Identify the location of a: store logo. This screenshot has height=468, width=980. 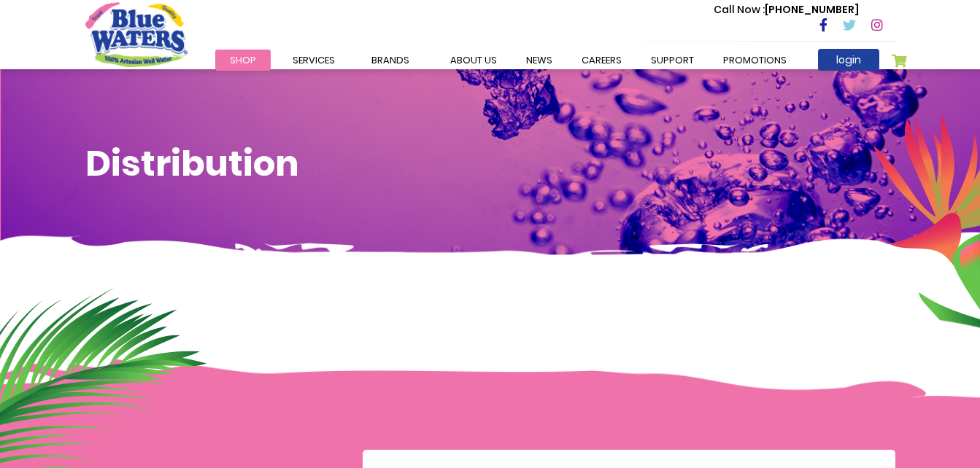
(137, 34).